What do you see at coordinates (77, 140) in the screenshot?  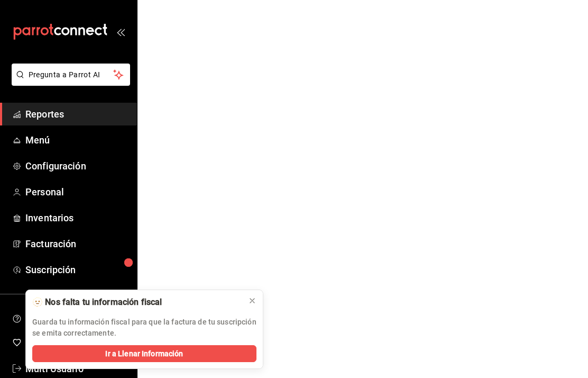 I see `span: Menú` at bounding box center [77, 140].